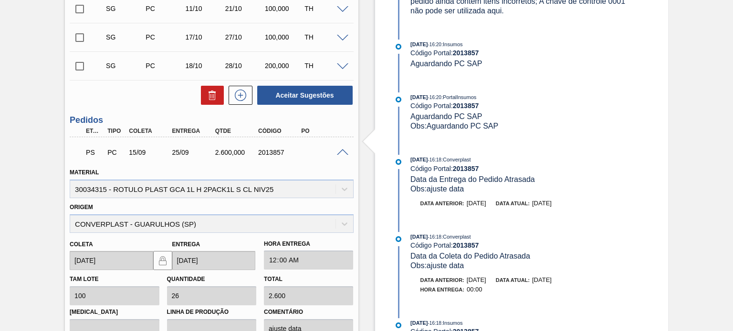  What do you see at coordinates (193, 131) in the screenshot?
I see `div: Entrega` at bounding box center [193, 131].